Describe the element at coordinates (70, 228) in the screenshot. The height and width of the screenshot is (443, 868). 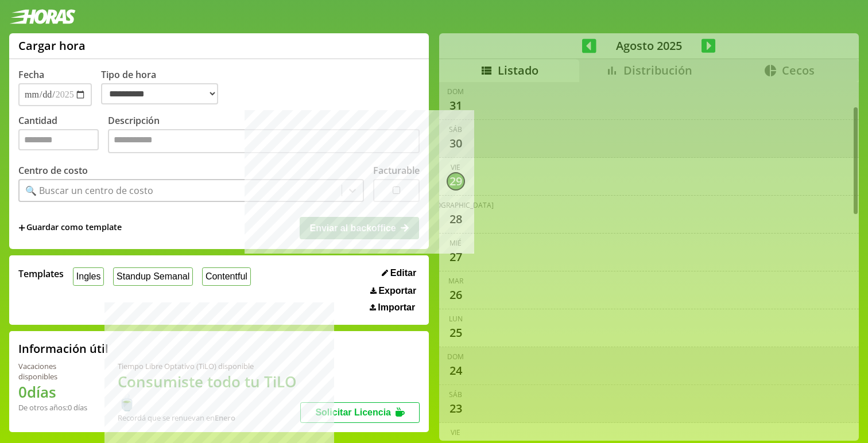
I see `span: +Guardar como template` at that location.